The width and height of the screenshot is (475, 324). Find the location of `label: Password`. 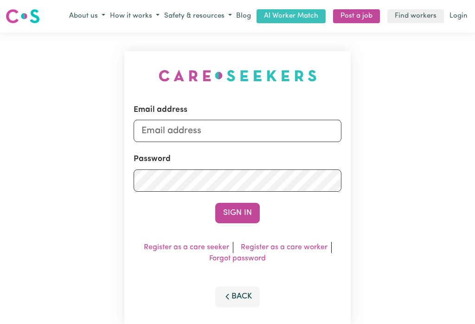

label: Password is located at coordinates (152, 159).